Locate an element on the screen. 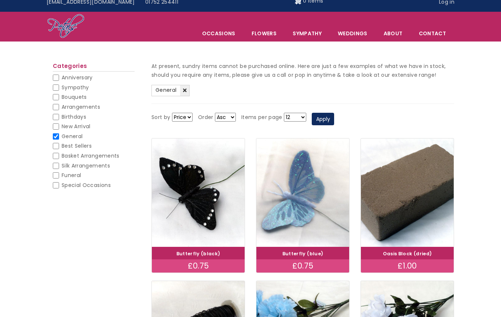 This screenshot has height=317, width=501. div: £1.00 is located at coordinates (407, 266).